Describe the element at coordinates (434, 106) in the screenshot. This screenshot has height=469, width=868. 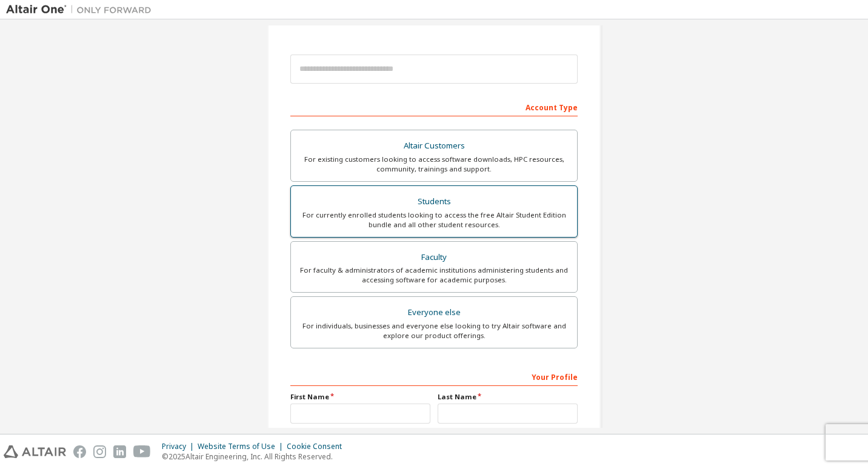
I see `div: Account Type` at that location.